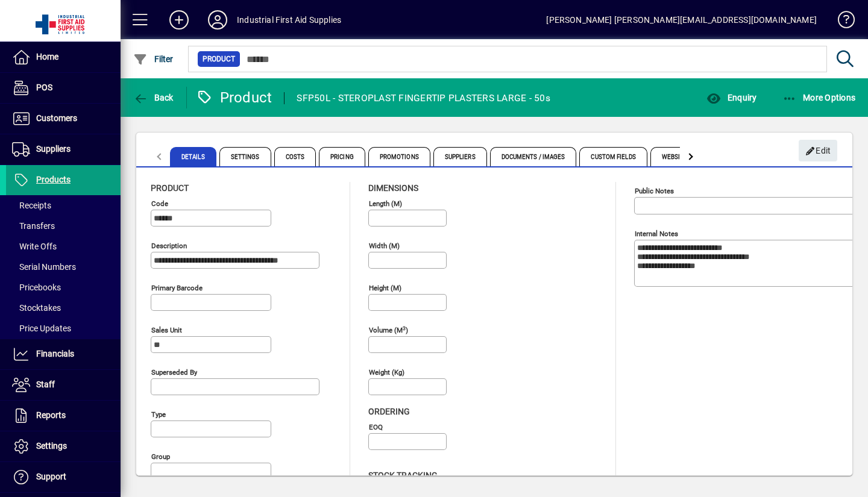 The image size is (868, 497). Describe the element at coordinates (403, 475) in the screenshot. I see `span: Stock Tracking` at that location.